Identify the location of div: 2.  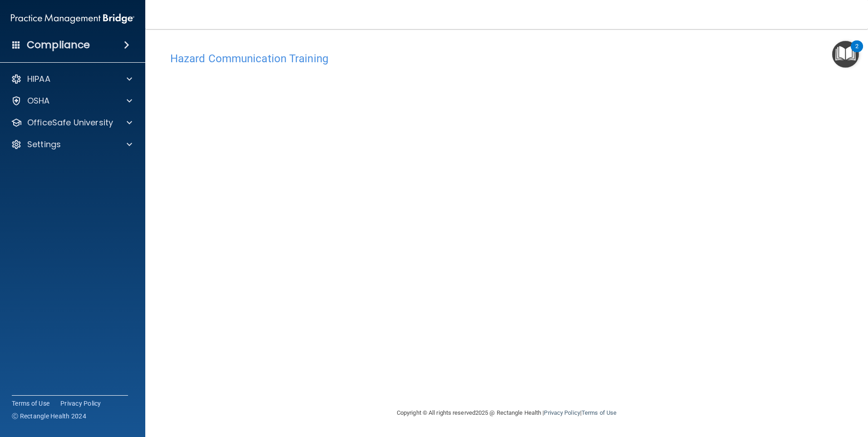
(857, 52).